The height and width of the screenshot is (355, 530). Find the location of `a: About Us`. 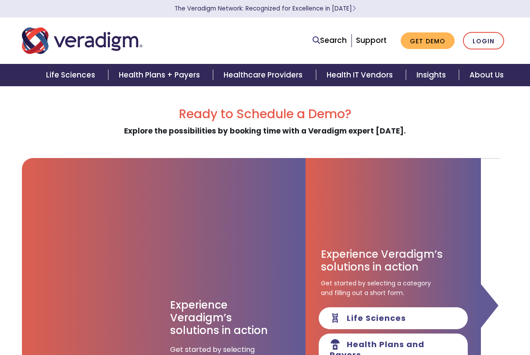

a: About Us is located at coordinates (486, 75).